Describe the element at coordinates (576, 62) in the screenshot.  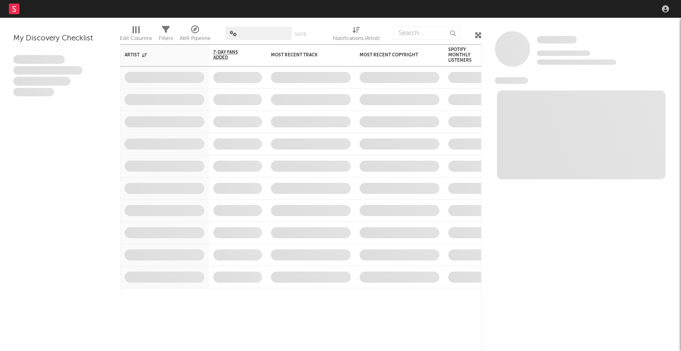
I see `span: 0 fans last week` at that location.